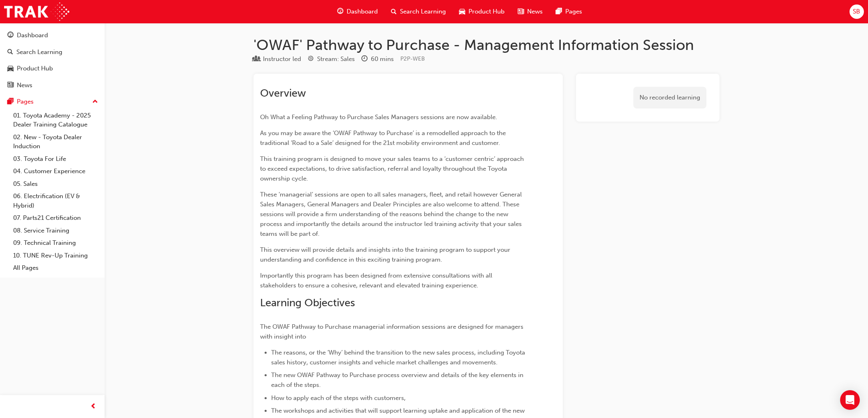 The height and width of the screenshot is (418, 868). What do you see at coordinates (857, 11) in the screenshot?
I see `button: SB` at bounding box center [857, 11].